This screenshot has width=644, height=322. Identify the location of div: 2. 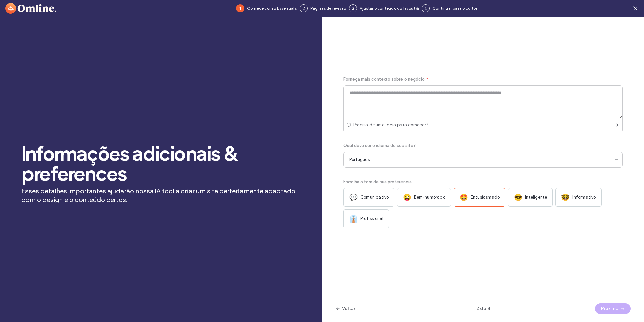
(304, 8).